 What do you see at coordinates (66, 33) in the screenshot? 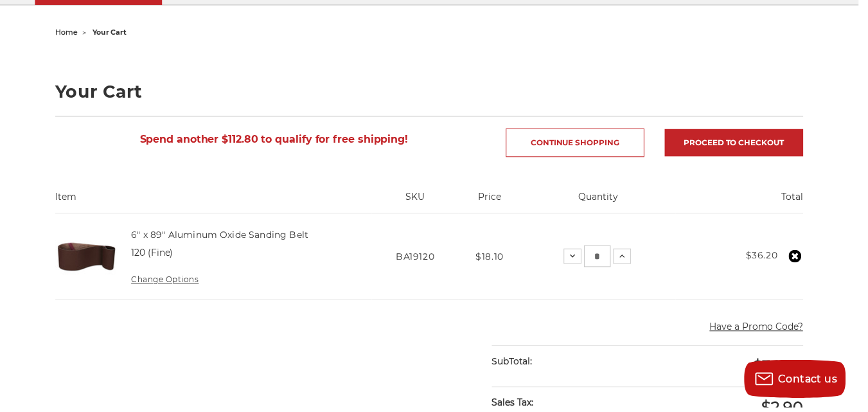
I see `span: home` at bounding box center [66, 33].